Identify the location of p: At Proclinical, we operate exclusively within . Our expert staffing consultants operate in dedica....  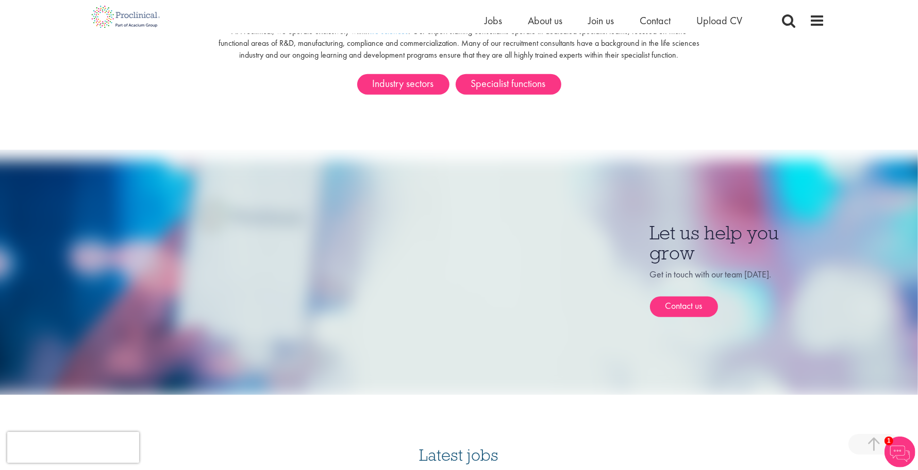
(459, 43).